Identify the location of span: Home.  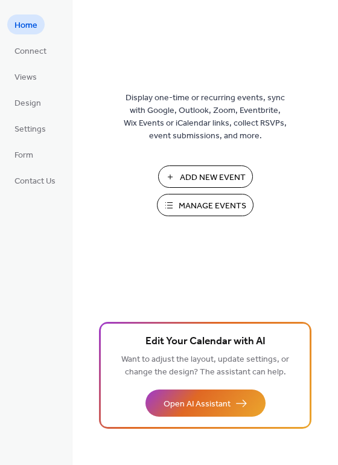
(26, 25).